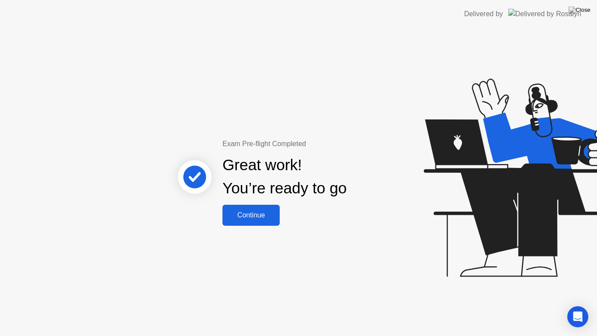 This screenshot has height=336, width=597. What do you see at coordinates (483, 14) in the screenshot?
I see `div: Delivered by` at bounding box center [483, 14].